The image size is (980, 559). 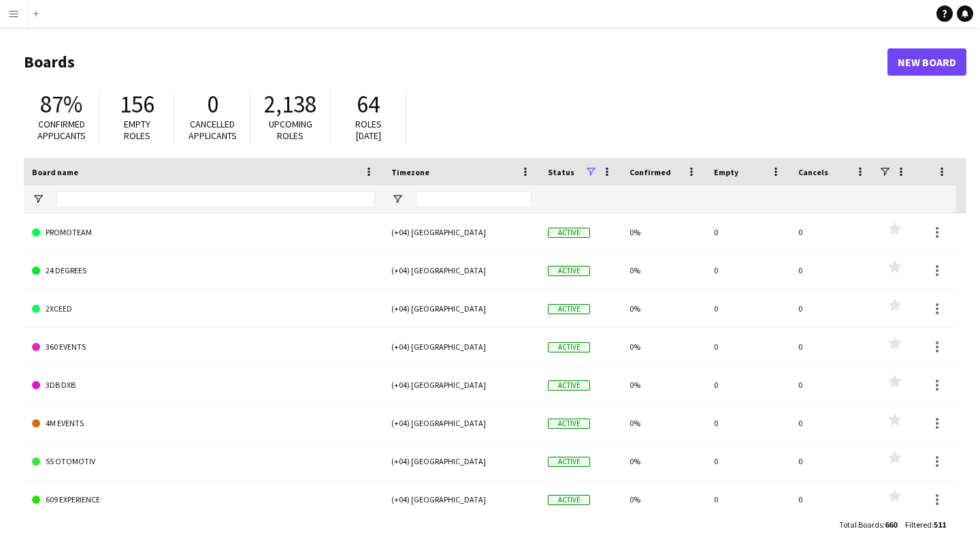 I want to click on span: Cancelled applicants, so click(x=212, y=129).